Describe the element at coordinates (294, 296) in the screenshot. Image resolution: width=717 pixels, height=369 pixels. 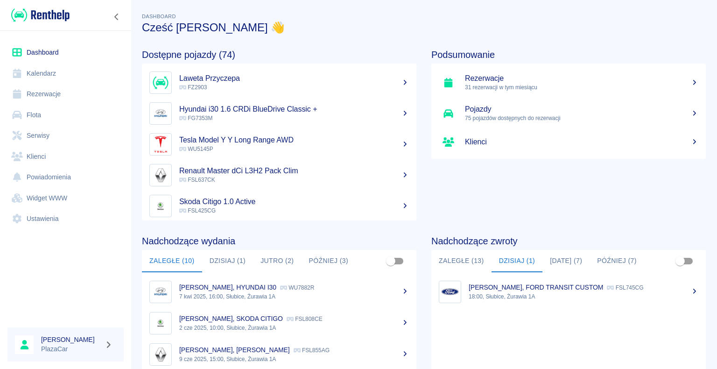
I see `p: 7 kwi 2025, 16:00, Słubice, Żurawia 1A` at that location.